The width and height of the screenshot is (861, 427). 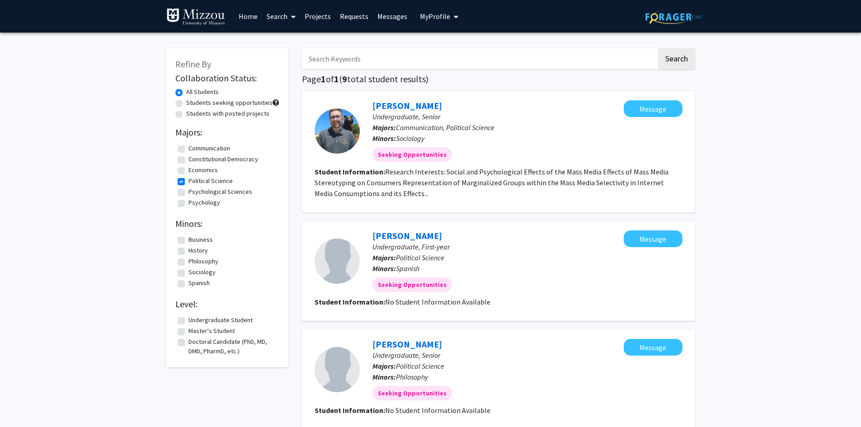 What do you see at coordinates (412, 377) in the screenshot?
I see `span: Philosophy` at bounding box center [412, 377].